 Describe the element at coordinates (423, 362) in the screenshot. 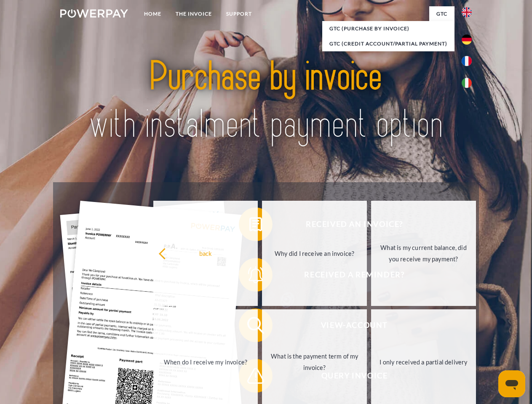

I see `div: I only received a partial delivery` at that location.